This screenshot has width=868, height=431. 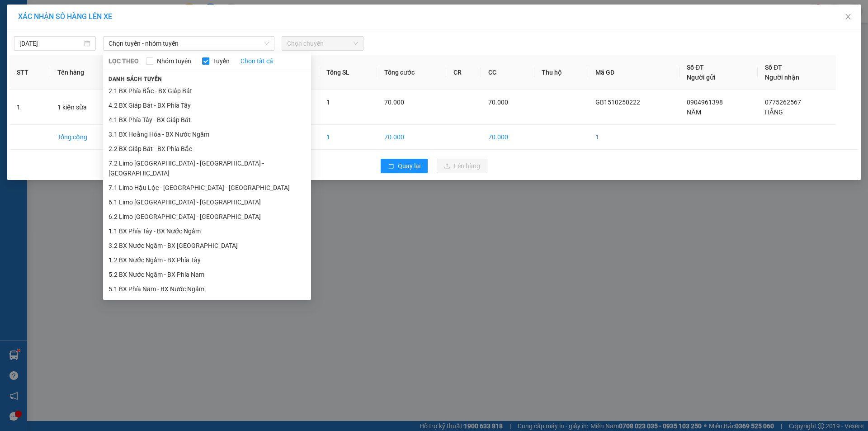 I want to click on span: Người gửi, so click(x=702, y=77).